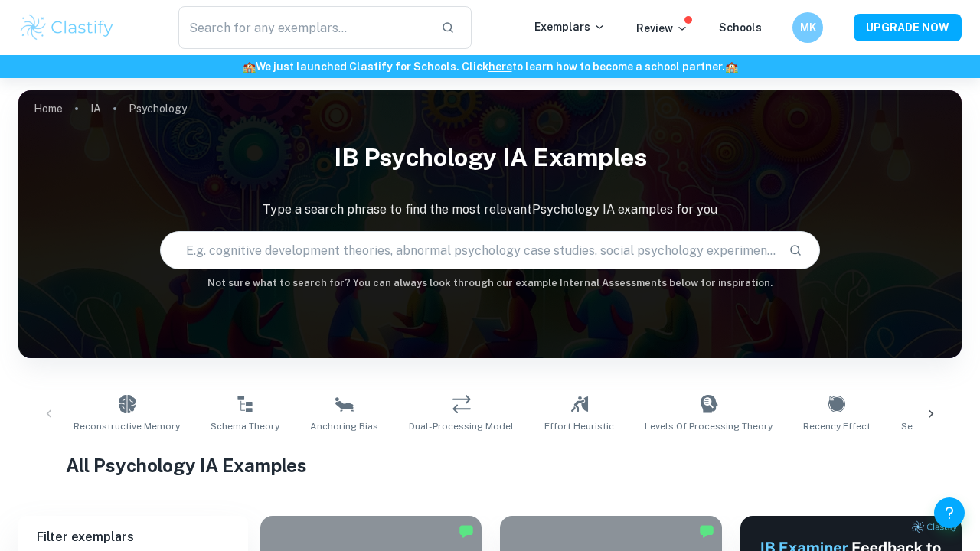 Image resolution: width=980 pixels, height=551 pixels. Describe the element at coordinates (67, 27) in the screenshot. I see `a: Clastify logo` at that location.